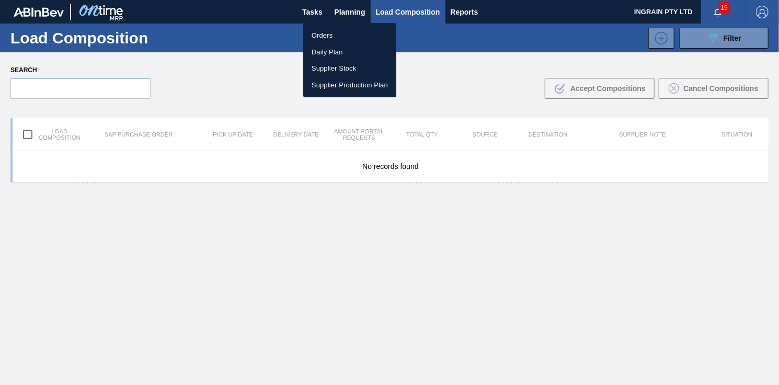 This screenshot has width=779, height=385. Describe the element at coordinates (350, 68) in the screenshot. I see `li: Supplier Stock` at that location.